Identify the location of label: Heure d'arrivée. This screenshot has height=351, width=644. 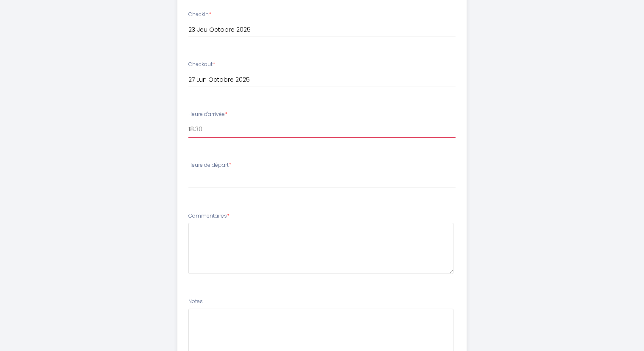
(208, 115).